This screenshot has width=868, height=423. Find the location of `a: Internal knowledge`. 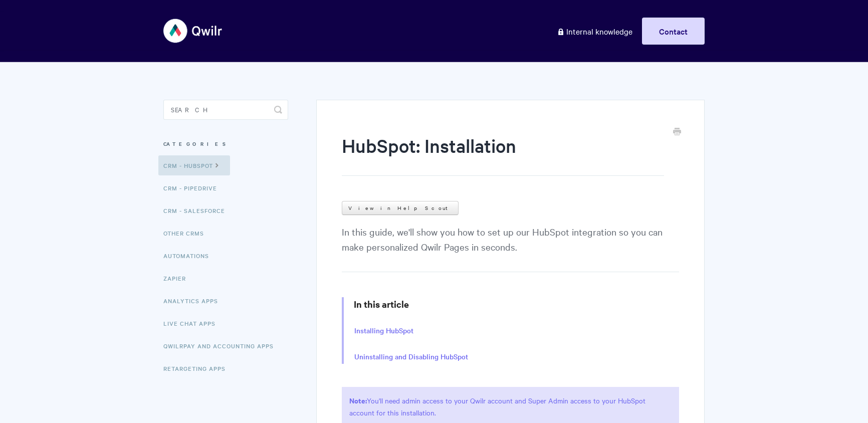

a: Internal knowledge is located at coordinates (595, 31).